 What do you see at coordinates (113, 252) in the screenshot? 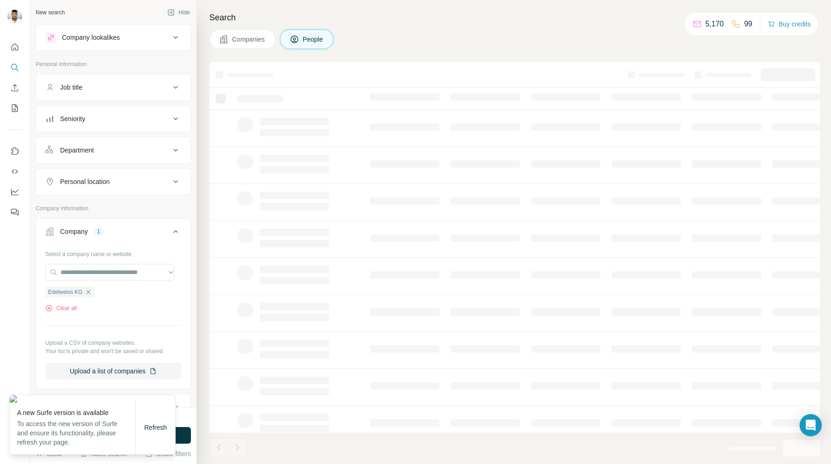
I see `div: Select a company name or website` at bounding box center [113, 252].